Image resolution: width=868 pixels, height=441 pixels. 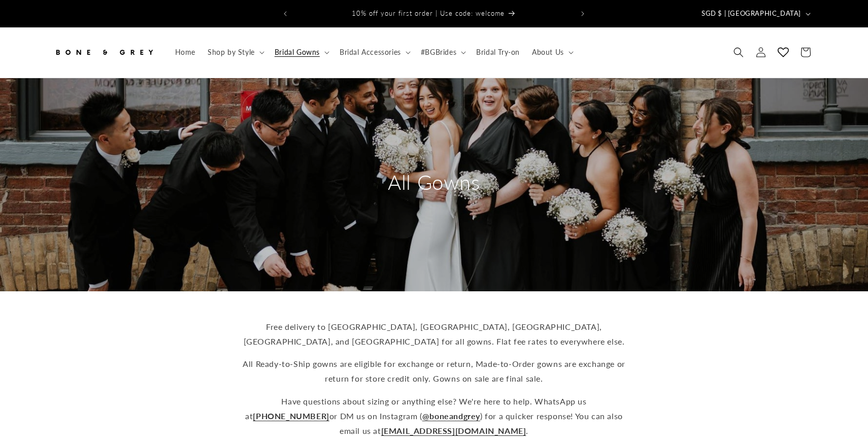 What do you see at coordinates (285, 14) in the screenshot?
I see `button: Previous announcement` at bounding box center [285, 14].